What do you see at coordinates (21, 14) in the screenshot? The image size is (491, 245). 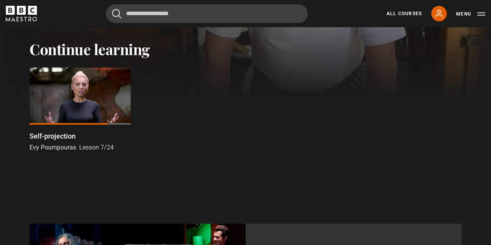 I see `a: BBC Maestro` at bounding box center [21, 14].